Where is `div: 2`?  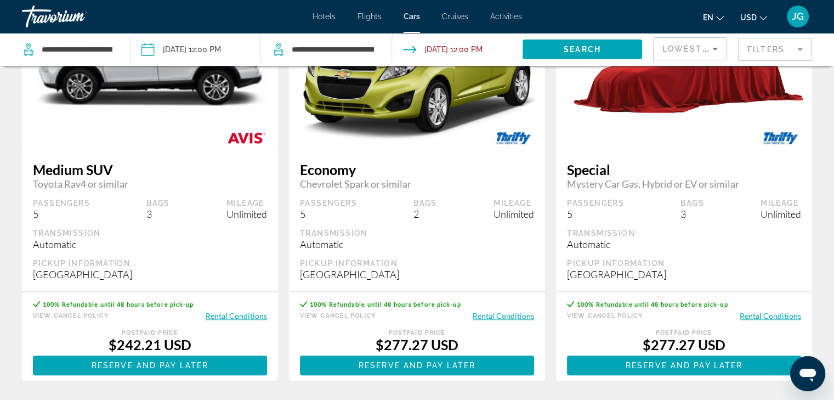 div: 2 is located at coordinates (425, 214).